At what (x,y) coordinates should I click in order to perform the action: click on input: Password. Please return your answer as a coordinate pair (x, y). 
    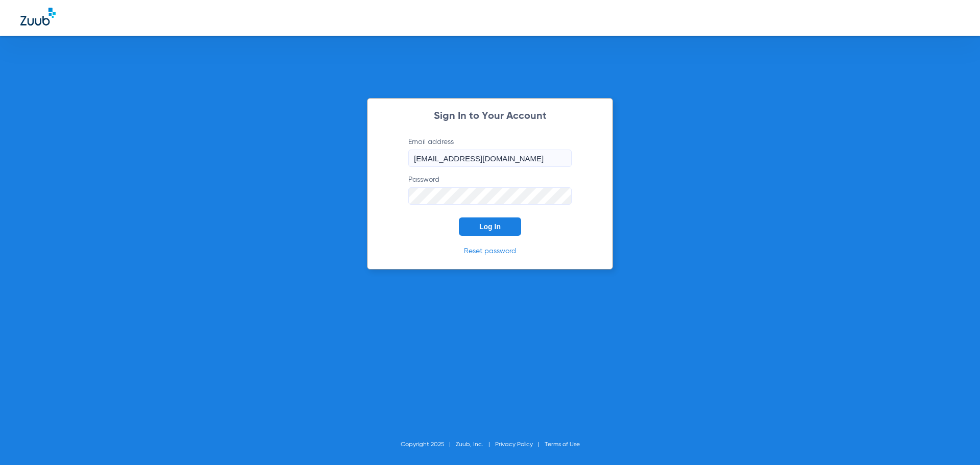
    Looking at the image, I should click on (490, 196).